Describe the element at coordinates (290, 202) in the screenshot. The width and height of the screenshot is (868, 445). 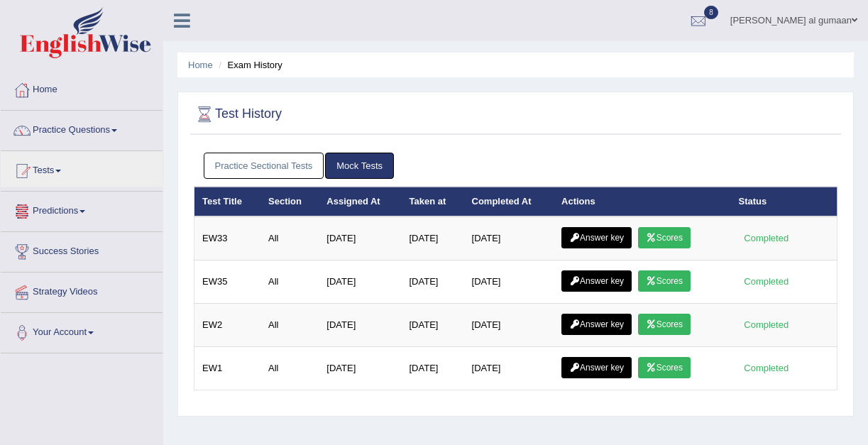
I see `th: Section` at that location.